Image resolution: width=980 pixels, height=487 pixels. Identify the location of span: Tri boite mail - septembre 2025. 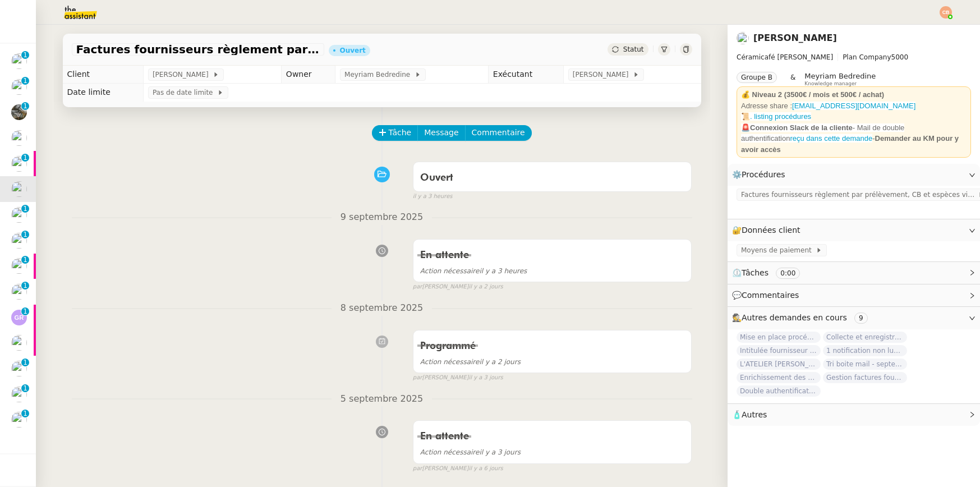
(865, 364).